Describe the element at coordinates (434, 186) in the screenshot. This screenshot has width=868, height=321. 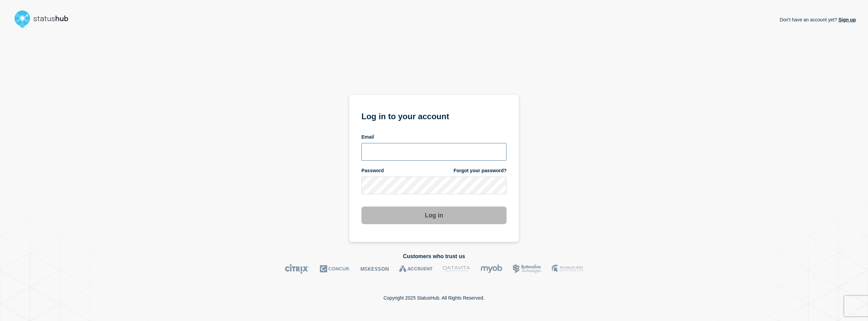
I see `input: password input` at that location.